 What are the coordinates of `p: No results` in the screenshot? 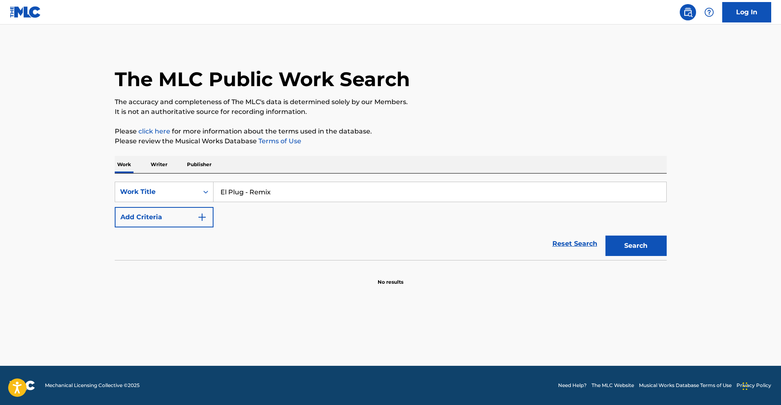 It's located at (390, 277).